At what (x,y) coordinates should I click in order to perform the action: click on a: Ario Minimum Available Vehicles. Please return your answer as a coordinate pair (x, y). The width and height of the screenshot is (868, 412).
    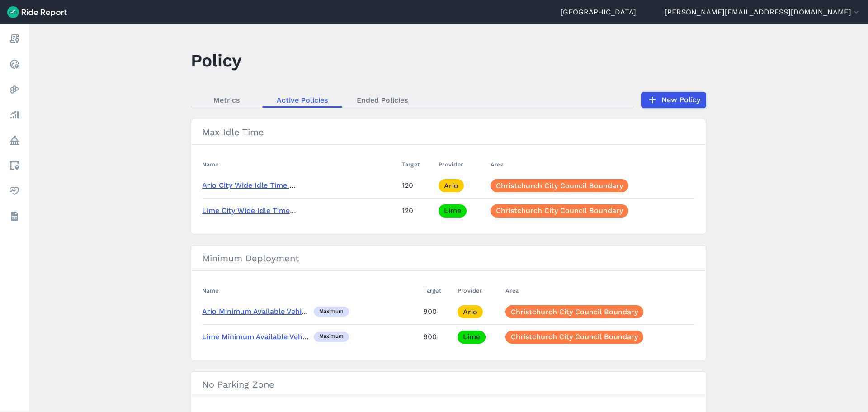
    Looking at the image, I should click on (259, 311).